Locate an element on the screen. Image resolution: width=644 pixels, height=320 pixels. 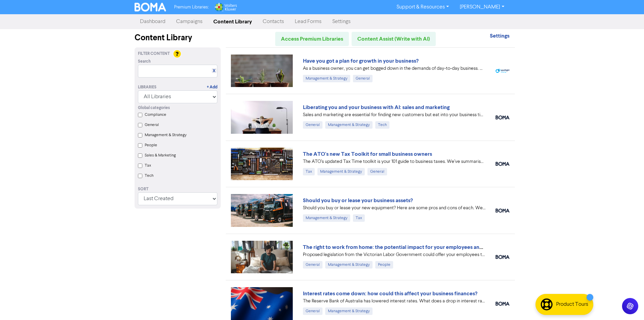
div: Chat Widget is located at coordinates (627, 304).